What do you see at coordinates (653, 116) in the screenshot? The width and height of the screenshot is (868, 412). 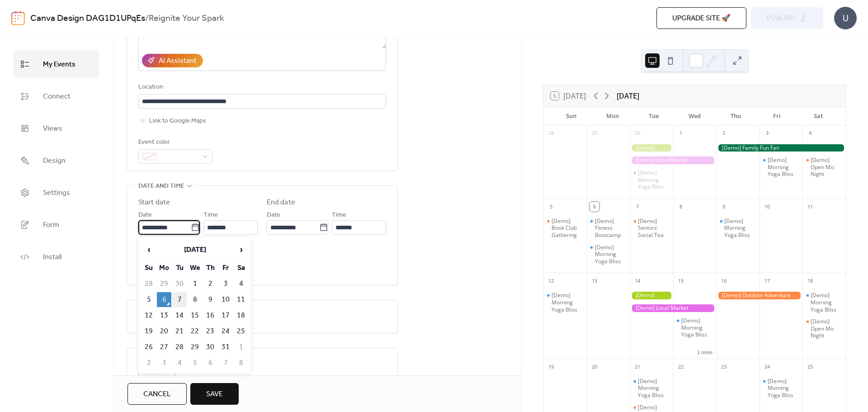 I see `div: Tue` at bounding box center [653, 116].